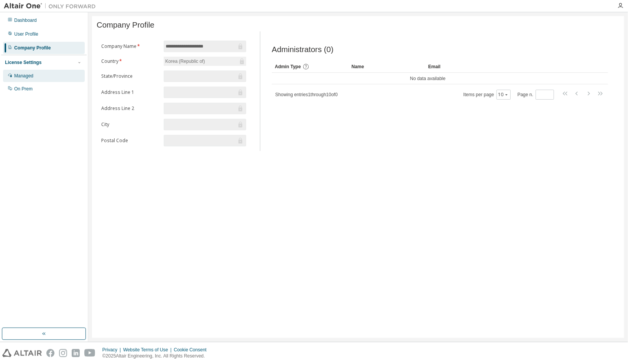  I want to click on label: State/Province, so click(130, 76).